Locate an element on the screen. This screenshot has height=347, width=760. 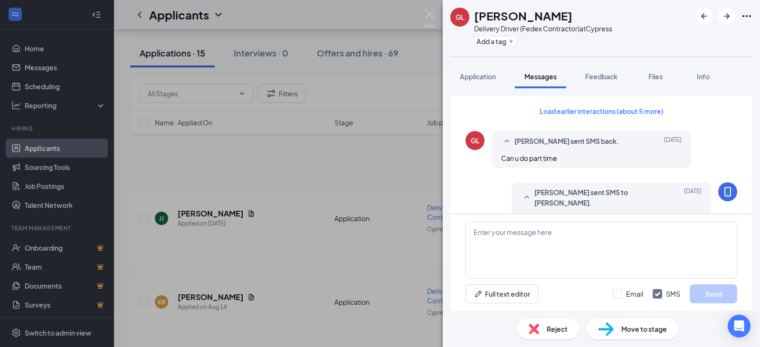
button: Load earlier interactions (about 5 more) is located at coordinates (601, 111).